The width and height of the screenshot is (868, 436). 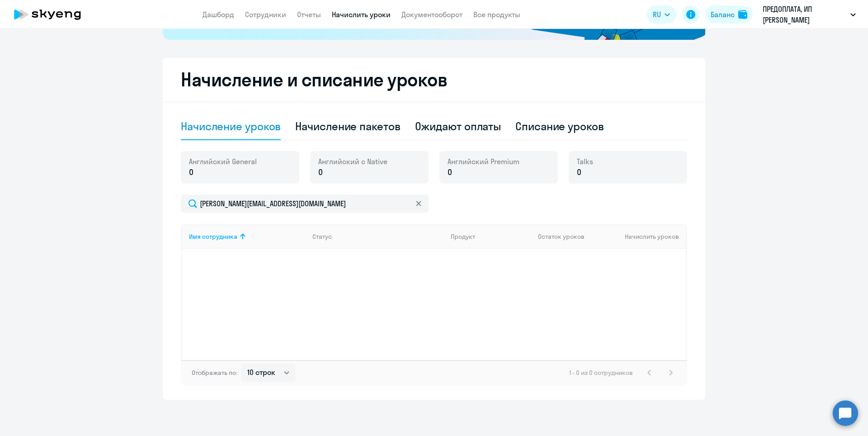 What do you see at coordinates (432, 15) in the screenshot?
I see `a: Документооборот` at bounding box center [432, 15].